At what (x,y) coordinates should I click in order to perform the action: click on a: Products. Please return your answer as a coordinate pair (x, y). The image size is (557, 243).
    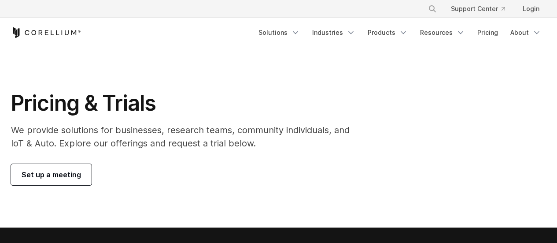
    Looking at the image, I should click on (388, 33).